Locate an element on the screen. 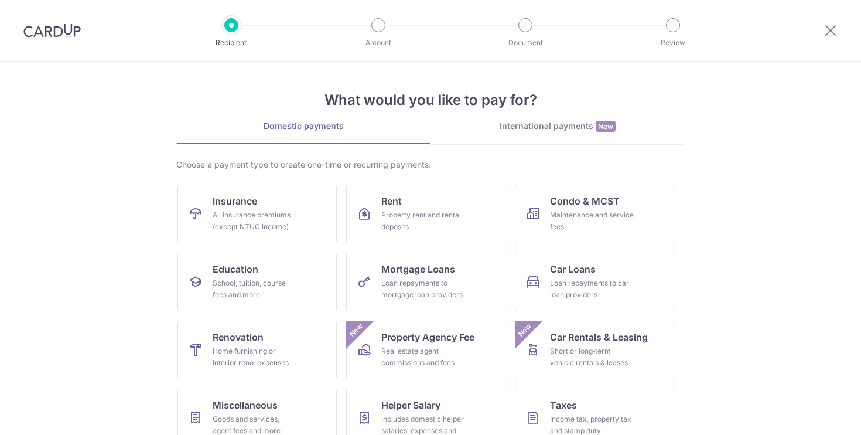 Image resolution: width=861 pixels, height=435 pixels. div: Home furnishing or interior reno-expenses is located at coordinates (255, 357).